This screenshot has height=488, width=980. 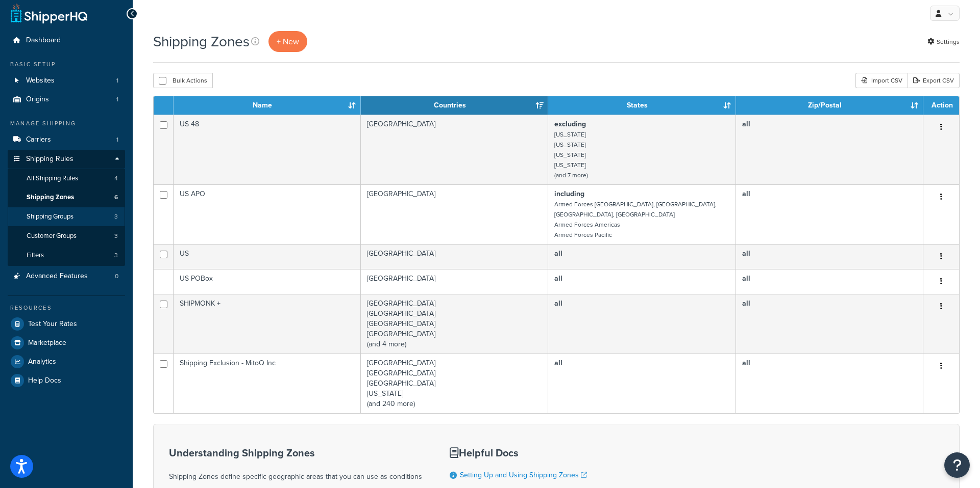 What do you see at coordinates (569, 194) in the screenshot?
I see `b: including` at bounding box center [569, 194].